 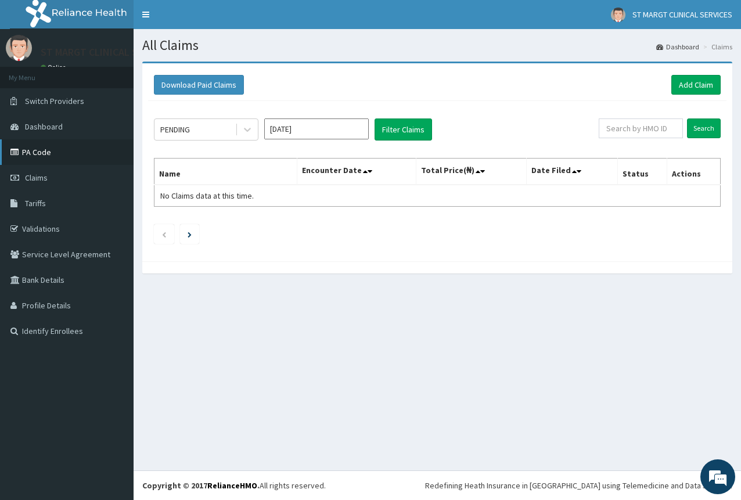 I want to click on span: Tariffs, so click(x=35, y=203).